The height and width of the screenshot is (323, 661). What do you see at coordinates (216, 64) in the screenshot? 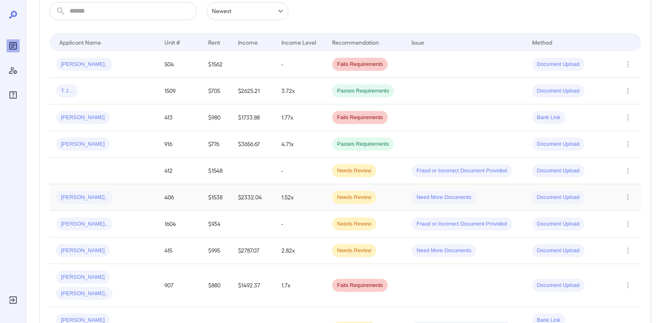
I see `td: $1562` at bounding box center [216, 64].